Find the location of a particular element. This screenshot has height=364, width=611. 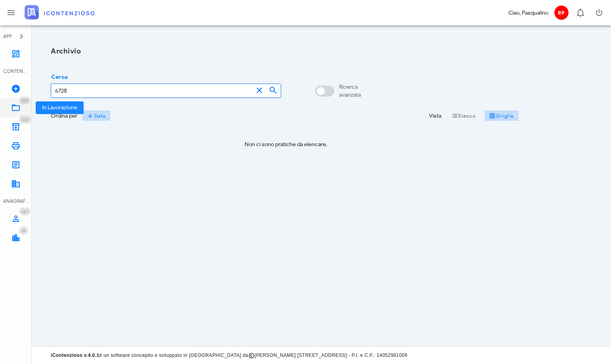

span: 35 is located at coordinates (24, 231).